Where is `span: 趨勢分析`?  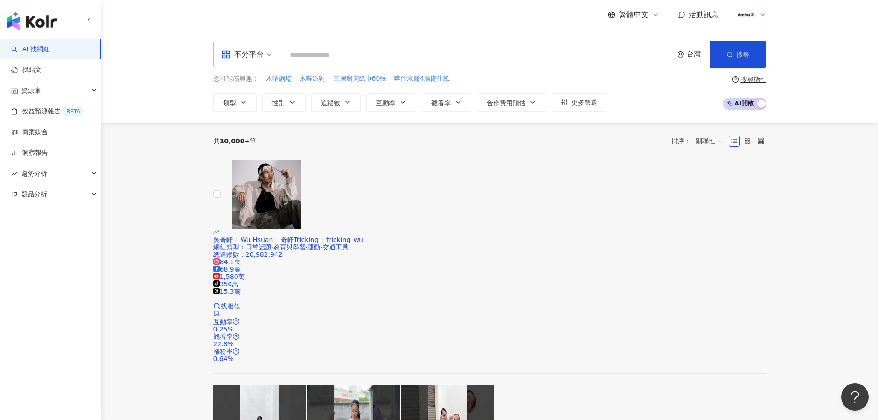
span: 趨勢分析 is located at coordinates (34, 173).